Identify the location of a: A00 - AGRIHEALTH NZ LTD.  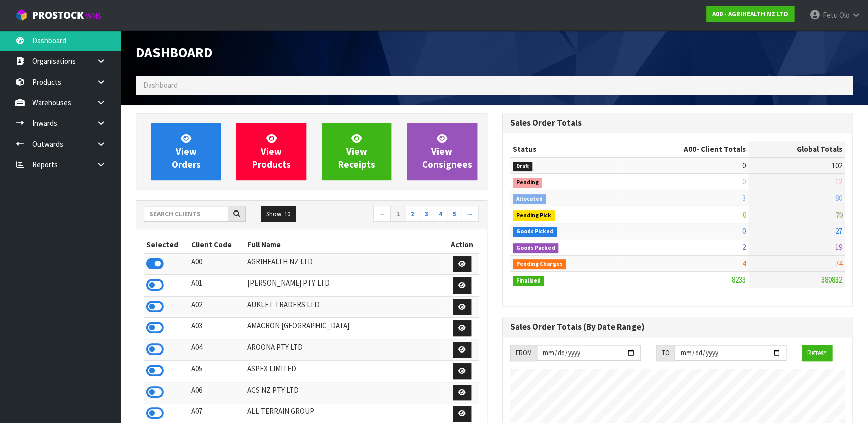
(750, 14).